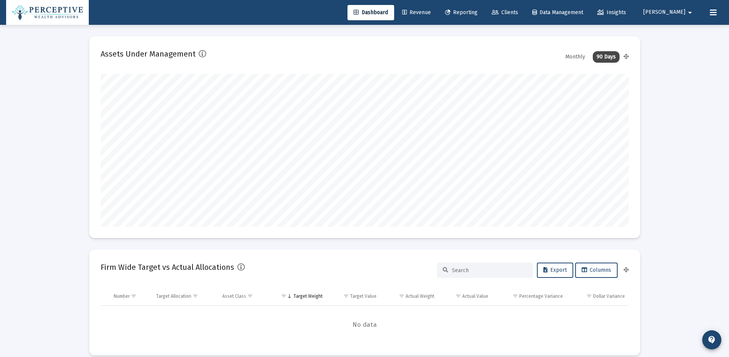 The width and height of the screenshot is (729, 357). Describe the element at coordinates (244, 297) in the screenshot. I see `td: Column Asset Class` at that location.